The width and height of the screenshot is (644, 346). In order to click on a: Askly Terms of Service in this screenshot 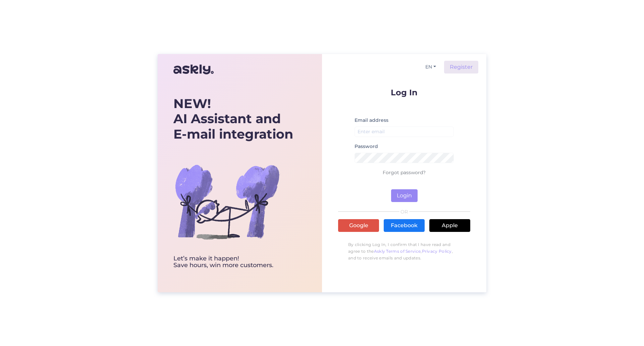, I will do `click(397, 251)`.